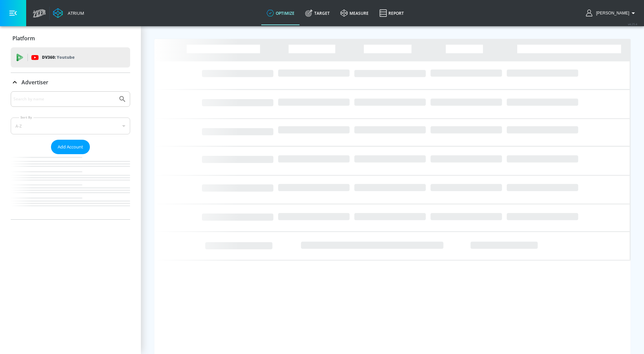  Describe the element at coordinates (71, 146) in the screenshot. I see `span: Add Account` at that location.